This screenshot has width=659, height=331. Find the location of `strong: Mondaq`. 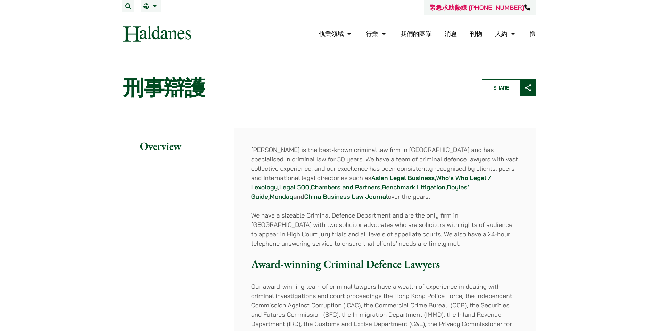

strong: Mondaq is located at coordinates (281, 197).